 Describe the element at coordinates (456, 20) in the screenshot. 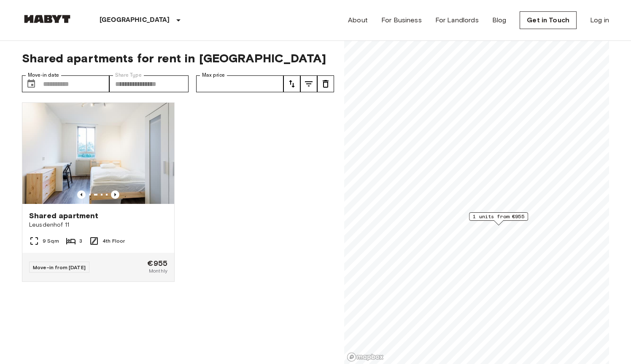

I see `a: For Landlords` at that location.